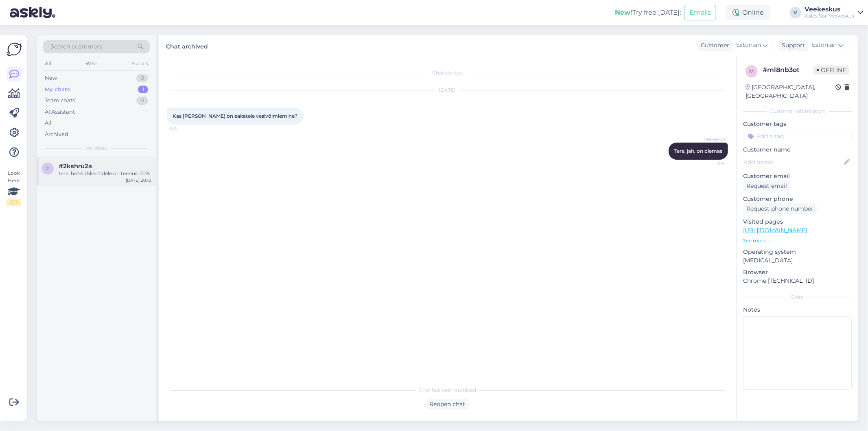 Image resolution: width=868 pixels, height=431 pixels. What do you see at coordinates (830, 16) in the screenshot?
I see `div: Kales Spa Veekeskus` at bounding box center [830, 16].